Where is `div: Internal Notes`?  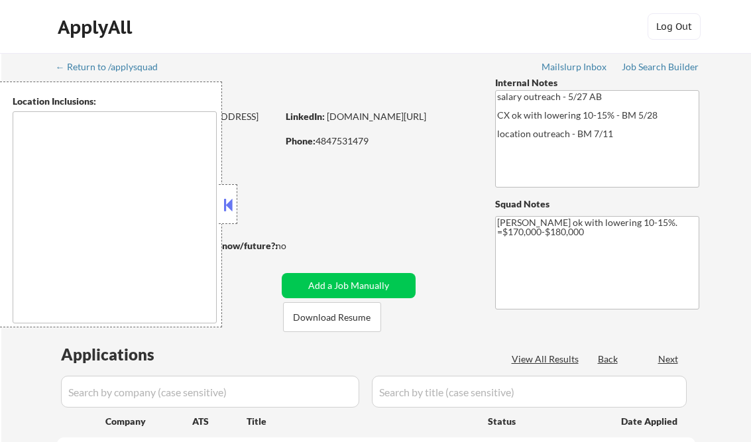
div: Internal Notes is located at coordinates (597, 83).